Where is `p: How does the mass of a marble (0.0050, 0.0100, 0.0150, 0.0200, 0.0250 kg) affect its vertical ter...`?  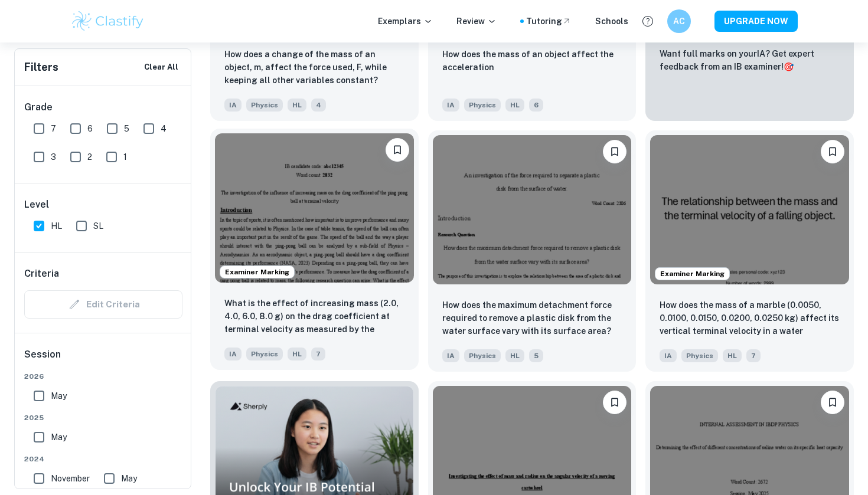
p: How does the mass of a marble (0.0050, 0.0100, 0.0150, 0.0200, 0.0250 kg) affect its vertical ter... is located at coordinates (749, 319).